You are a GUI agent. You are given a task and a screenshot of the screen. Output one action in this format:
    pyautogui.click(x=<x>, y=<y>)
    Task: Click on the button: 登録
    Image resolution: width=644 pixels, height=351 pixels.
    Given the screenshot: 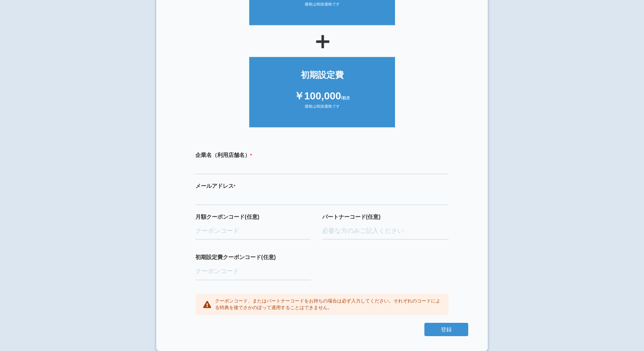 What is the action you would take?
    pyautogui.click(x=447, y=329)
    